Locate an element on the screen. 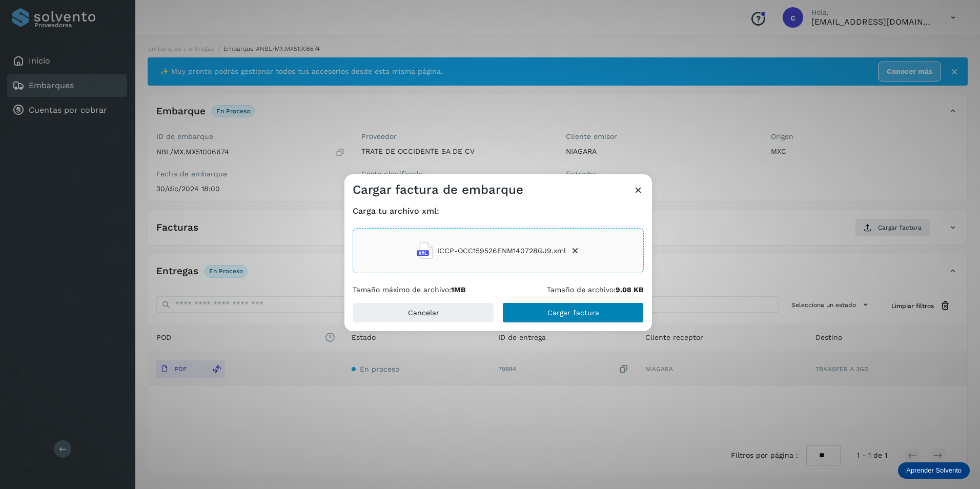 The width and height of the screenshot is (980, 489). span: Cargar factura is located at coordinates (573, 312).